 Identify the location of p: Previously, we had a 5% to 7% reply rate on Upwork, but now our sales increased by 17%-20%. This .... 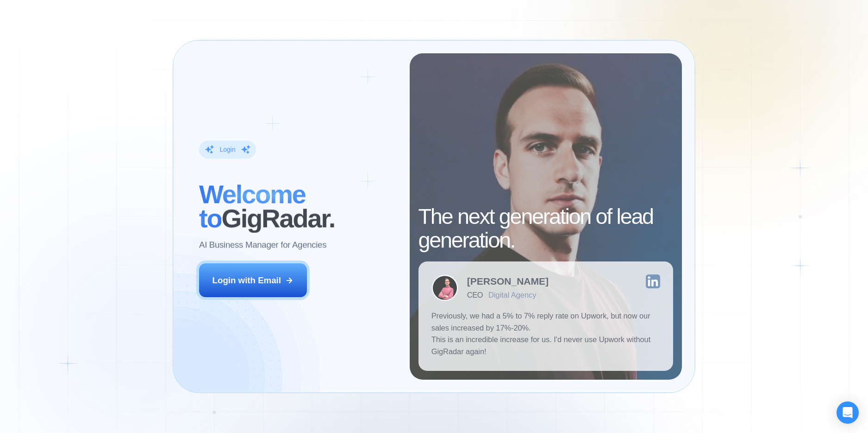
(546, 333).